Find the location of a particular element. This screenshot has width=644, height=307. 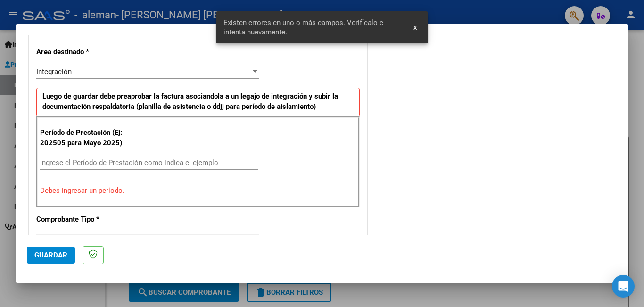

button: Guardar is located at coordinates (51, 255).